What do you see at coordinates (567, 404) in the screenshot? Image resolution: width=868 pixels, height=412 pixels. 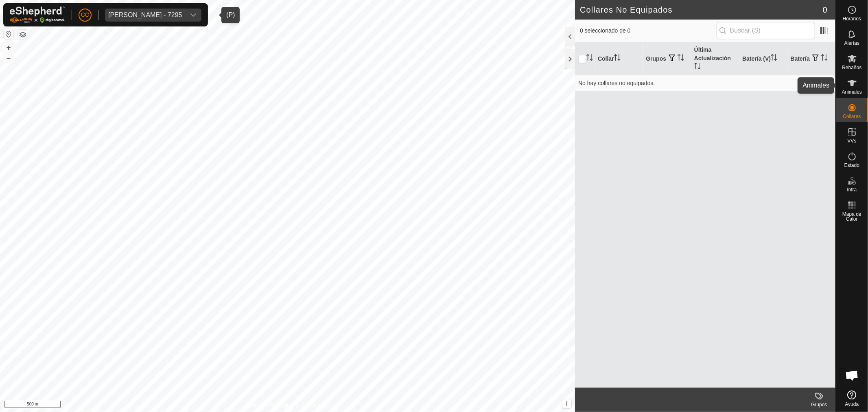 I see `button: i` at bounding box center [567, 404].